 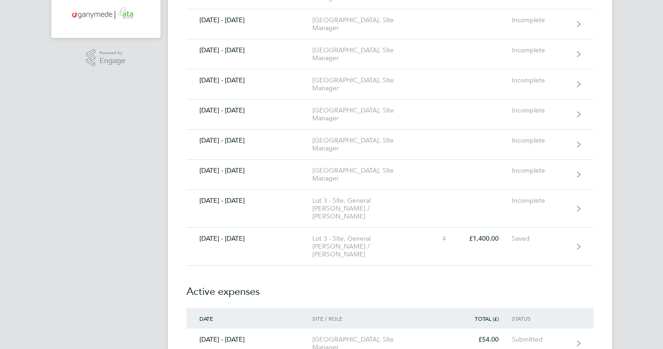 What do you see at coordinates (105, 58) in the screenshot?
I see `a: Powered byEngage` at bounding box center [105, 58].